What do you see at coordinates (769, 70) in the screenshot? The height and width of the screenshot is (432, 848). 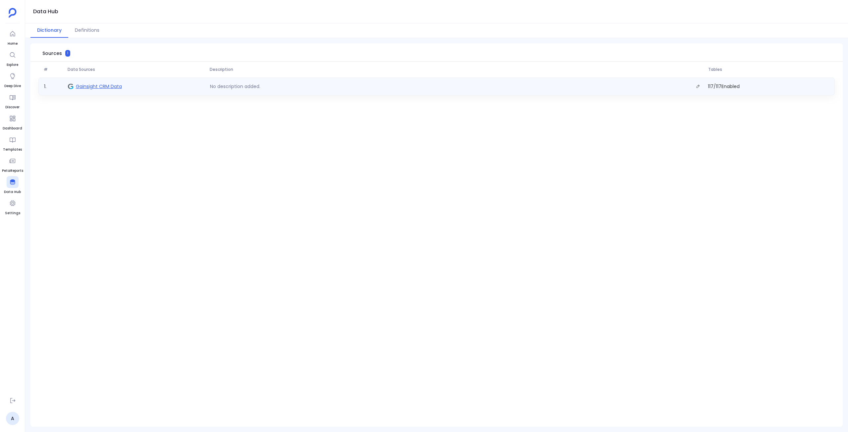 I see `span: Tables` at bounding box center [769, 70].